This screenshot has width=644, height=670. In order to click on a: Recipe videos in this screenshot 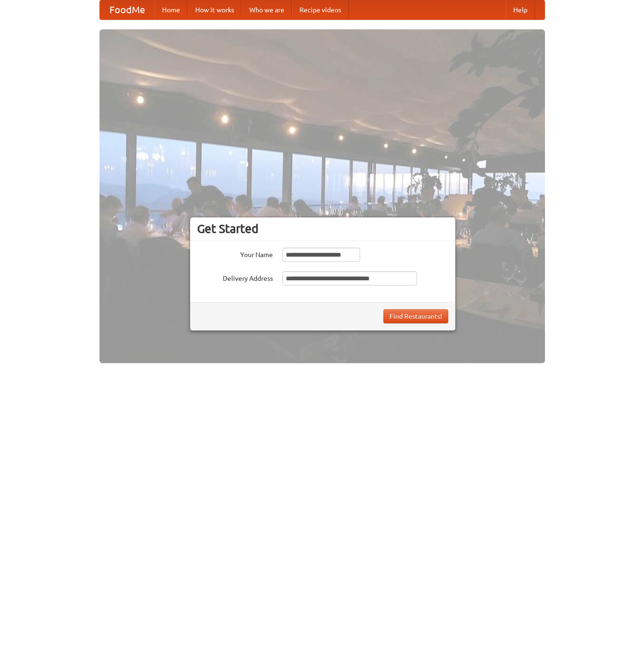, I will do `click(320, 10)`.